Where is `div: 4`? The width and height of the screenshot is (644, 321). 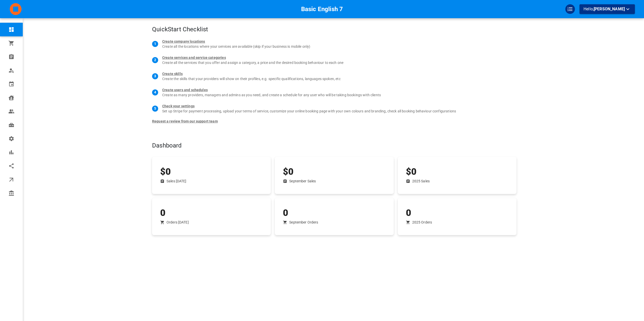
div: 4 is located at coordinates (155, 92).